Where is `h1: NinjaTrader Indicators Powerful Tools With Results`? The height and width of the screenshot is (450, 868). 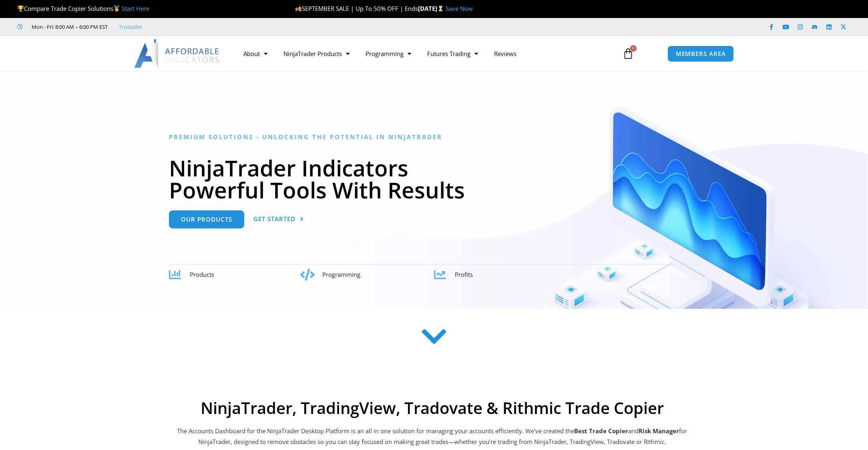
h1: NinjaTrader Indicators Powerful Tools With Results is located at coordinates (434, 179).